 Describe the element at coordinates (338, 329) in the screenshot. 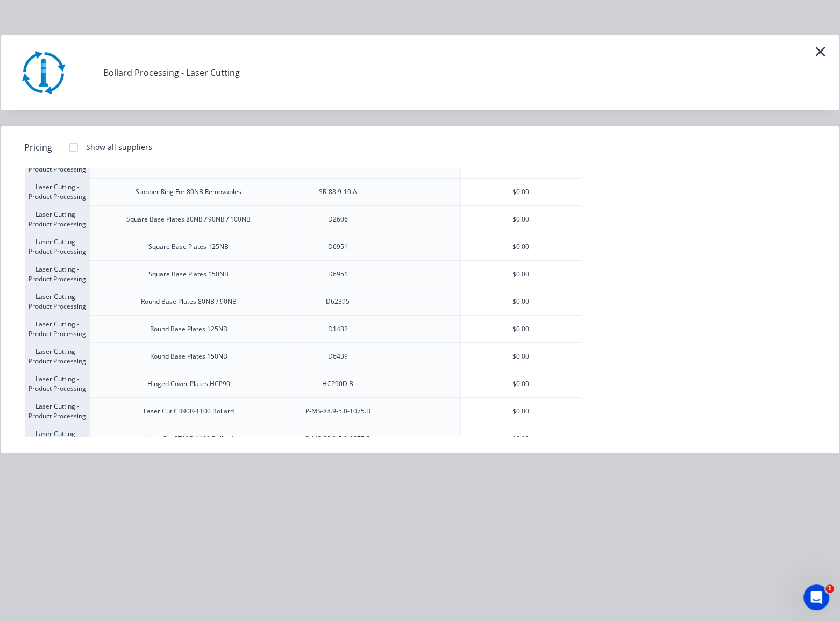

I see `div: D1432` at that location.